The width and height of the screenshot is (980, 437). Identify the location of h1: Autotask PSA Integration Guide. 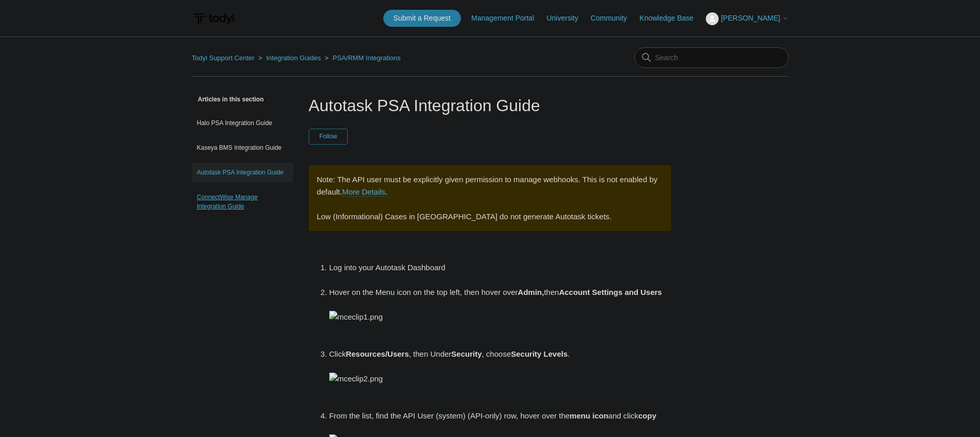
(490, 106).